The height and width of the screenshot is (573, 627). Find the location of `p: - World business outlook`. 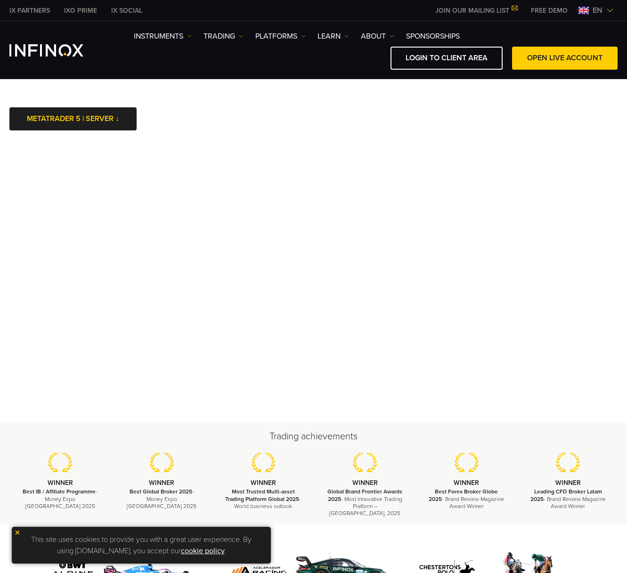

p: - World business outlook is located at coordinates (263, 499).